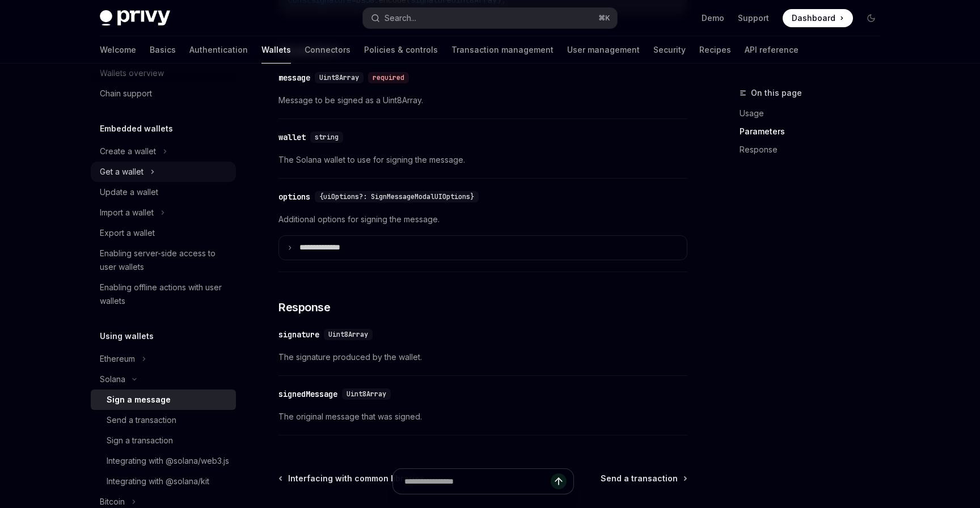 This screenshot has width=980, height=508. I want to click on span: The signature produced by the wallet., so click(483, 357).